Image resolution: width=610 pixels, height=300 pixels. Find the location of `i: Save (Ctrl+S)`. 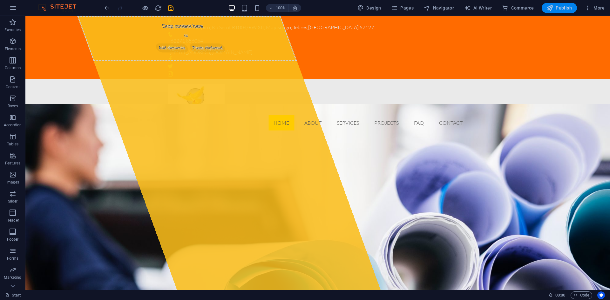

i: Save (Ctrl+S) is located at coordinates (171, 8).